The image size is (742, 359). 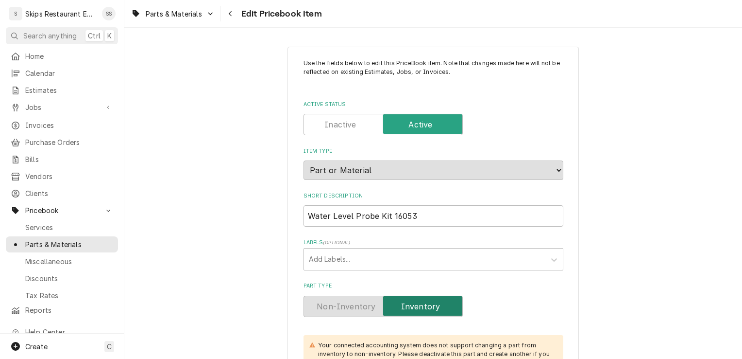 What do you see at coordinates (62, 278) in the screenshot?
I see `a: Discounts` at bounding box center [62, 278].